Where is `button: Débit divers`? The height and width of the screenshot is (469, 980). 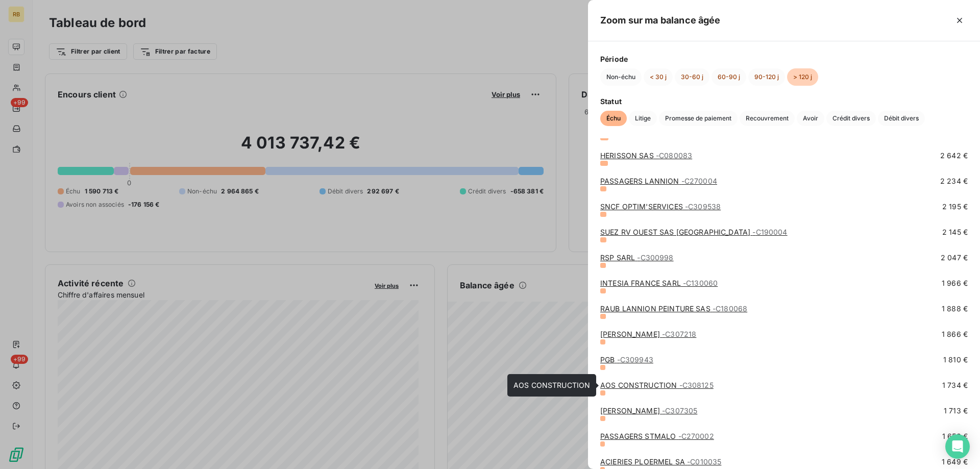 button: Débit divers is located at coordinates (901, 119).